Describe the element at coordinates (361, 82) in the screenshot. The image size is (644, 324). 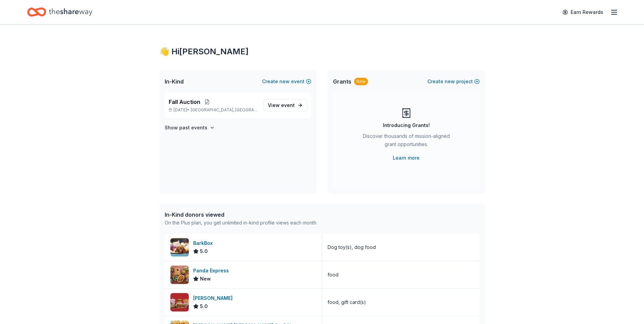
I see `div: New` at that location.